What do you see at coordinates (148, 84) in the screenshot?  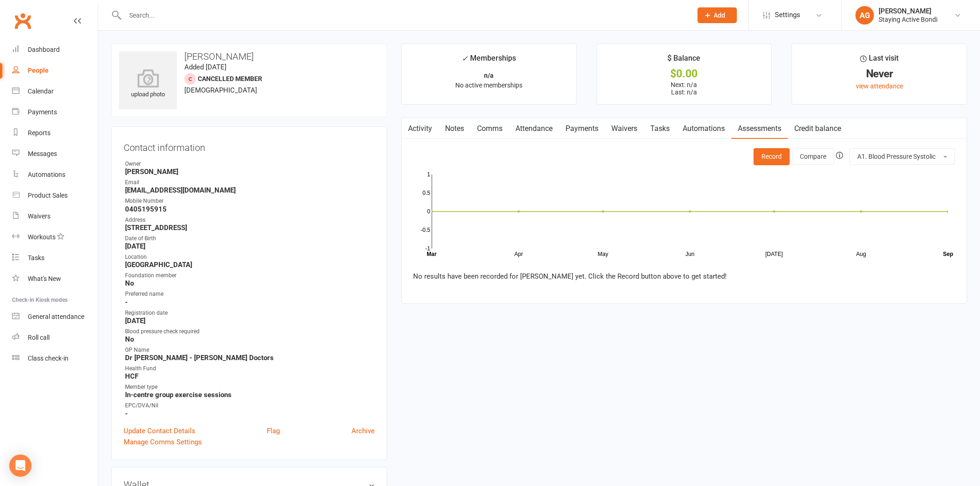 I see `div: upload photo` at bounding box center [148, 84].